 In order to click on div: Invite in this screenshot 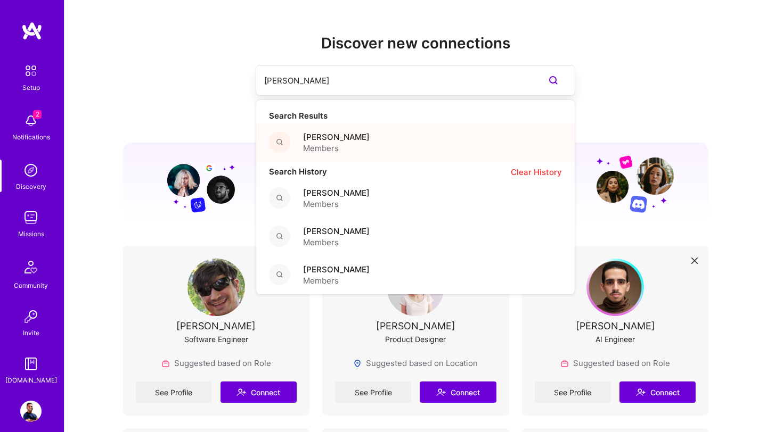, I will do `click(31, 333)`.